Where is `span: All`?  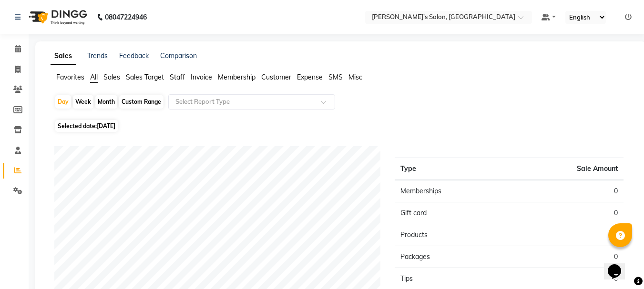 span: All is located at coordinates (94, 77).